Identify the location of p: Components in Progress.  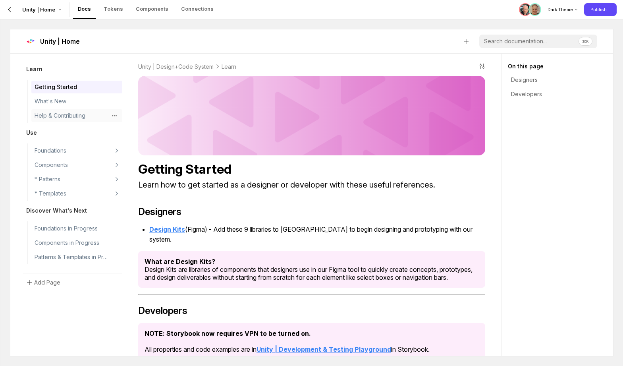
(67, 243).